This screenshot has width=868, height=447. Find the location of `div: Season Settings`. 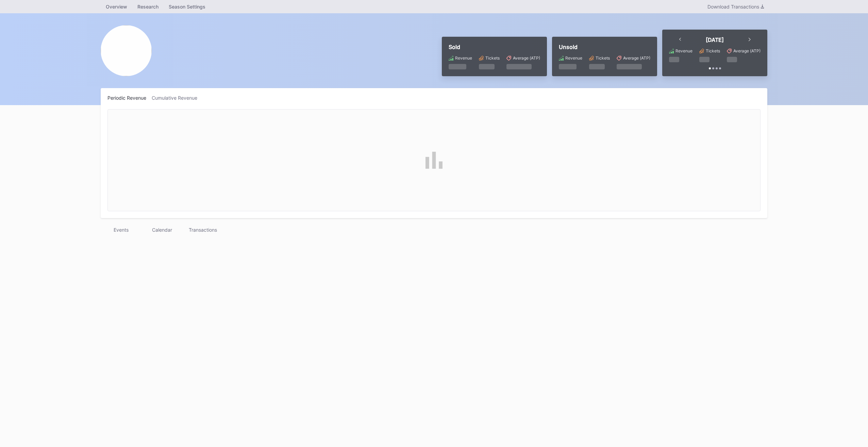

div: Season Settings is located at coordinates (187, 6).